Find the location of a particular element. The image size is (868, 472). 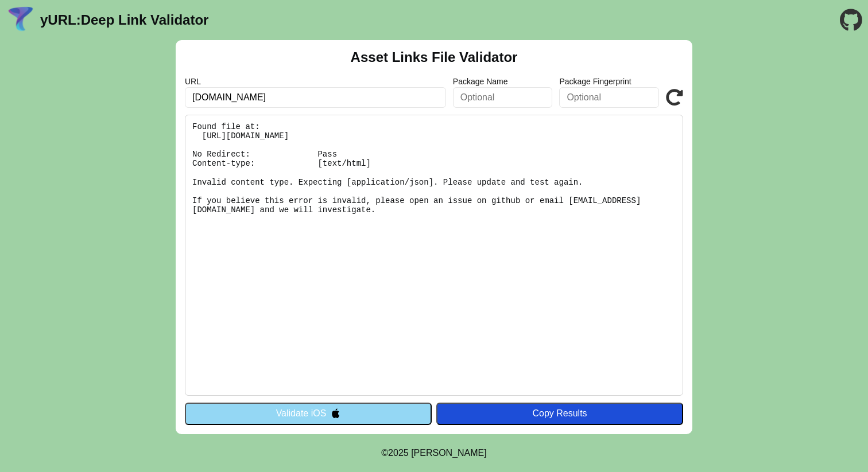

a: Michael Ibragimchayev's Personal Site is located at coordinates (449, 453).